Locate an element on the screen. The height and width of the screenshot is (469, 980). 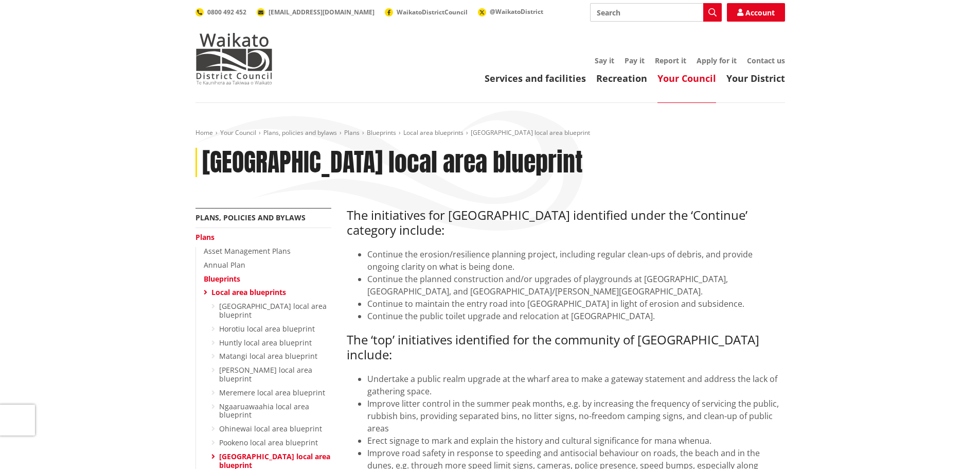
li: Improve litter control in the summer peak months, e.g. by increasing the frequency of servicing t... is located at coordinates (577, 416).